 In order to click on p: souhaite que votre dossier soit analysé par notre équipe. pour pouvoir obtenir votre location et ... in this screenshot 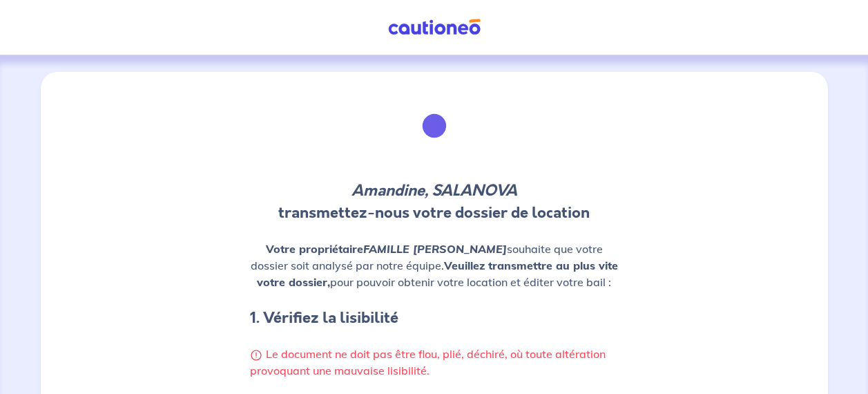, I will do `click(434, 265)`.